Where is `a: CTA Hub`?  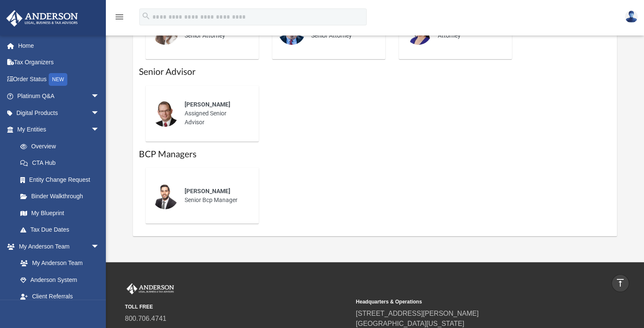 a: CTA Hub is located at coordinates (62, 163).